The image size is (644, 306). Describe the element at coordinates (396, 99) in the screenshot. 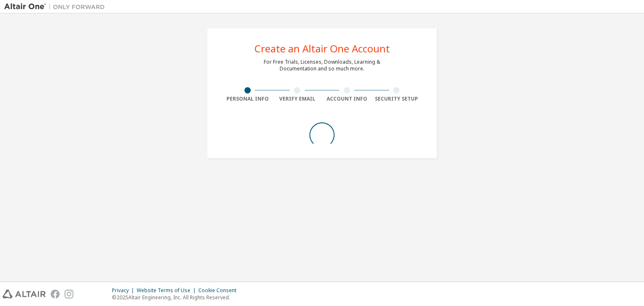

I see `div: Security Setup` at that location.